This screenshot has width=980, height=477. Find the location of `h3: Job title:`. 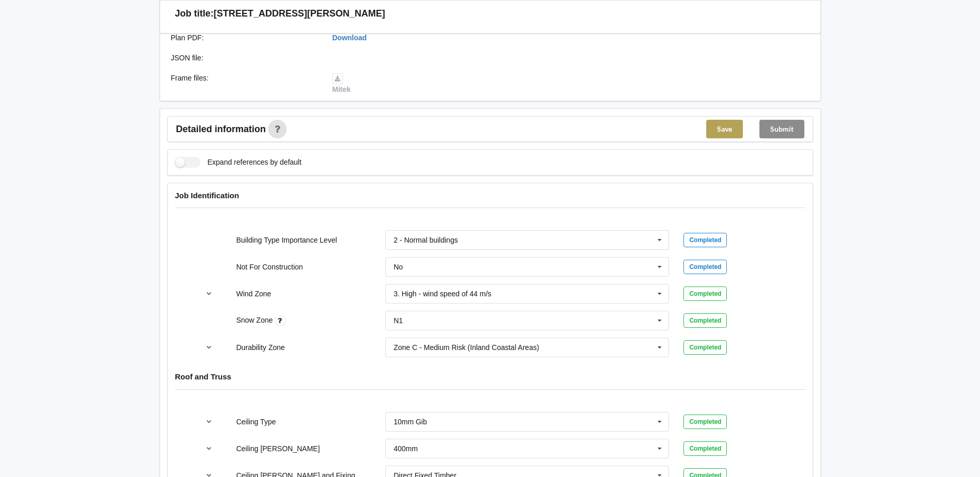

h3: Job title: is located at coordinates (195, 13).